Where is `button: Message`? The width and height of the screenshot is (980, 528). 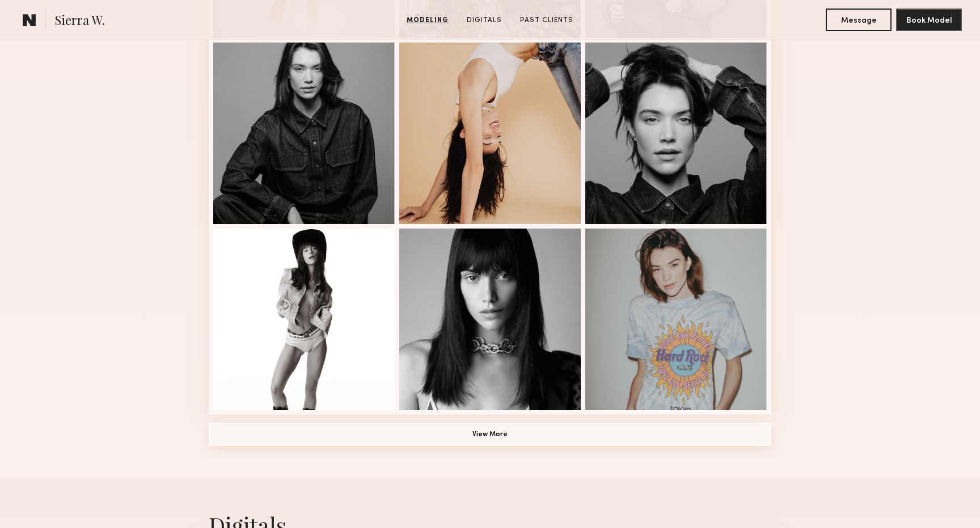 button: Message is located at coordinates (858, 19).